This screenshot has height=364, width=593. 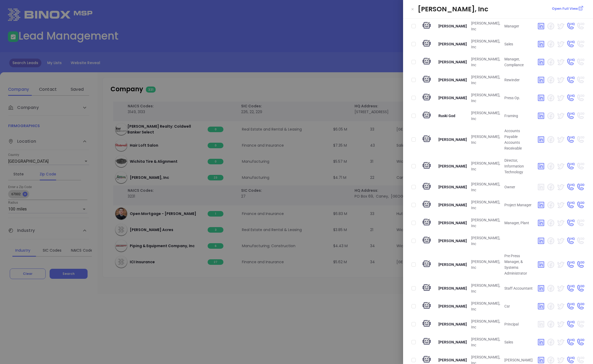 I want to click on td: Accounts Payable Accounts Receivable, so click(x=518, y=140).